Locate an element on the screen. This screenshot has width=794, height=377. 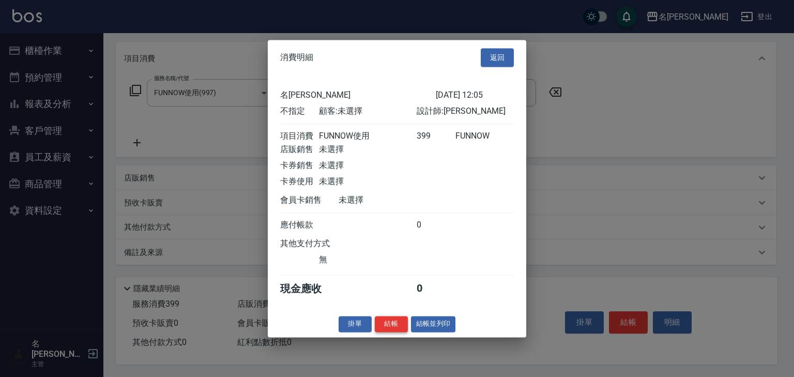
div: FUNNOW使用 is located at coordinates (367, 136).